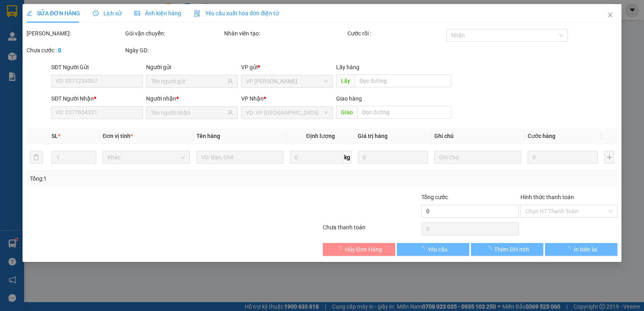 This screenshot has height=311, width=644. Describe the element at coordinates (60, 50) in the screenshot. I see `b: 0` at that location.